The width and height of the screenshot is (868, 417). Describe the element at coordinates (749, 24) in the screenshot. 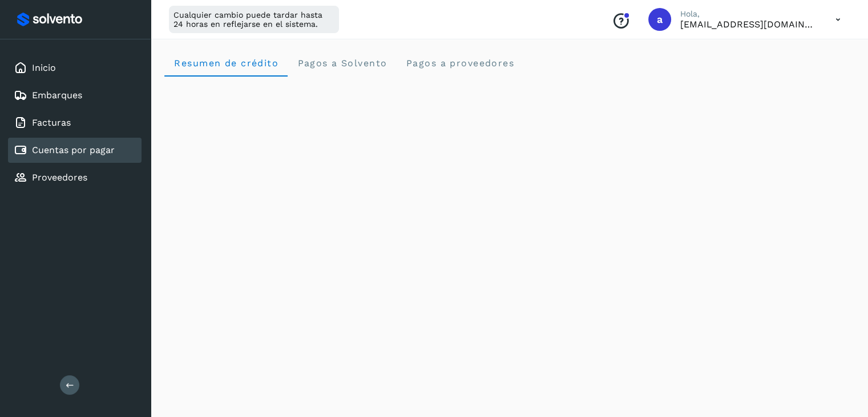

I see `p: admon@logicen.com.mx` at that location.